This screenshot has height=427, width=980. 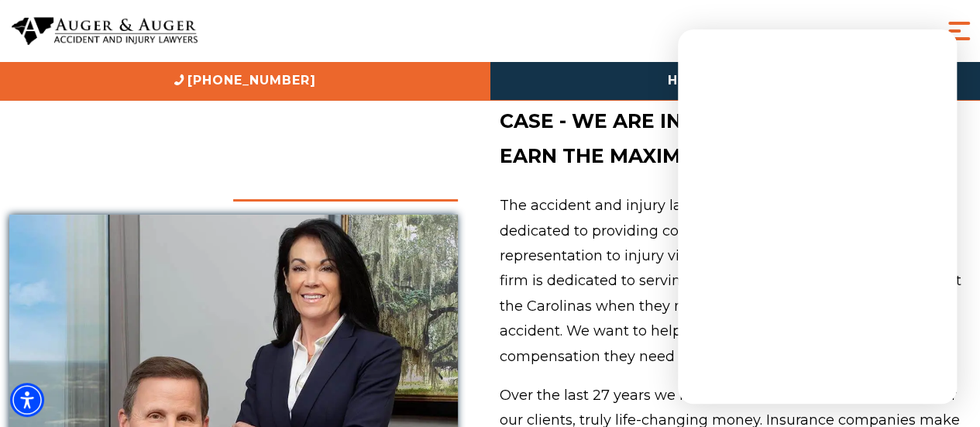 I want to click on button: Menu, so click(x=959, y=31).